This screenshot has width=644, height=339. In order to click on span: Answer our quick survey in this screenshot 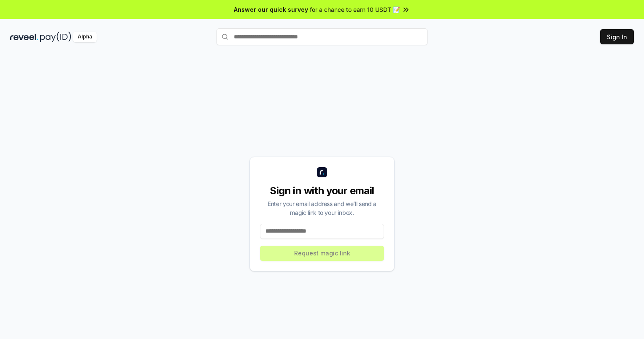, I will do `click(271, 9)`.